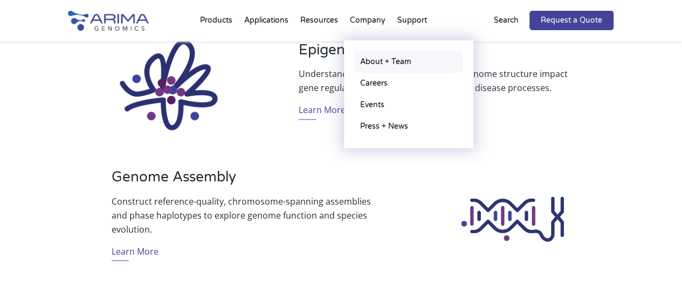 The image size is (682, 301). Describe the element at coordinates (655, 276) in the screenshot. I see `div: Chat Widget` at that location.